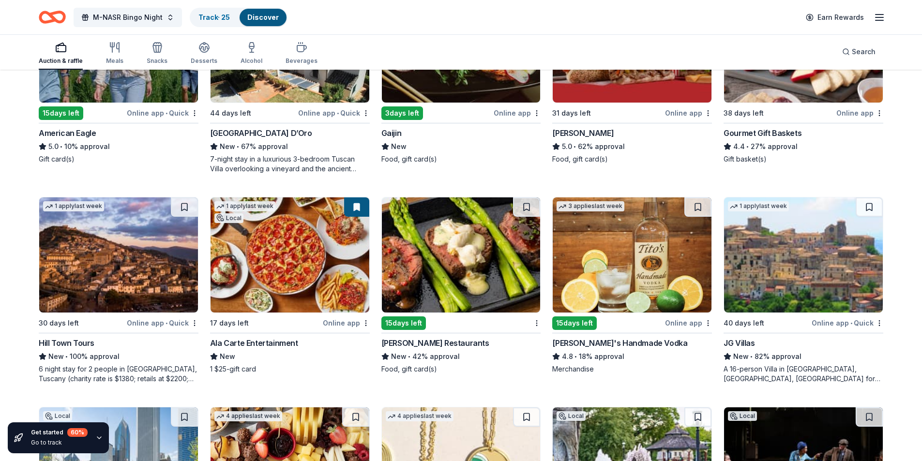 This screenshot has height=461, width=922. What do you see at coordinates (238, 17) in the screenshot?
I see `button: Track· 25Discover` at bounding box center [238, 17].